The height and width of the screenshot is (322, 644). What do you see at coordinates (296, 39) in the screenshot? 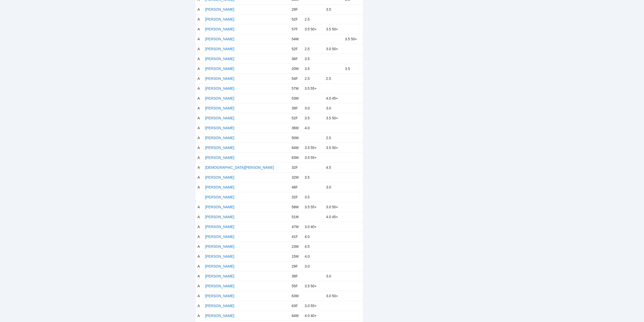
I see `td: 54M` at bounding box center [296, 39].